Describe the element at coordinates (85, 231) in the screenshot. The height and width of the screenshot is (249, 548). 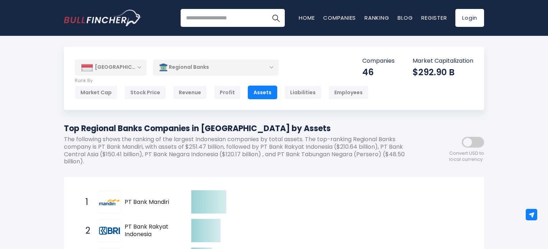
I see `span: 2` at that location.